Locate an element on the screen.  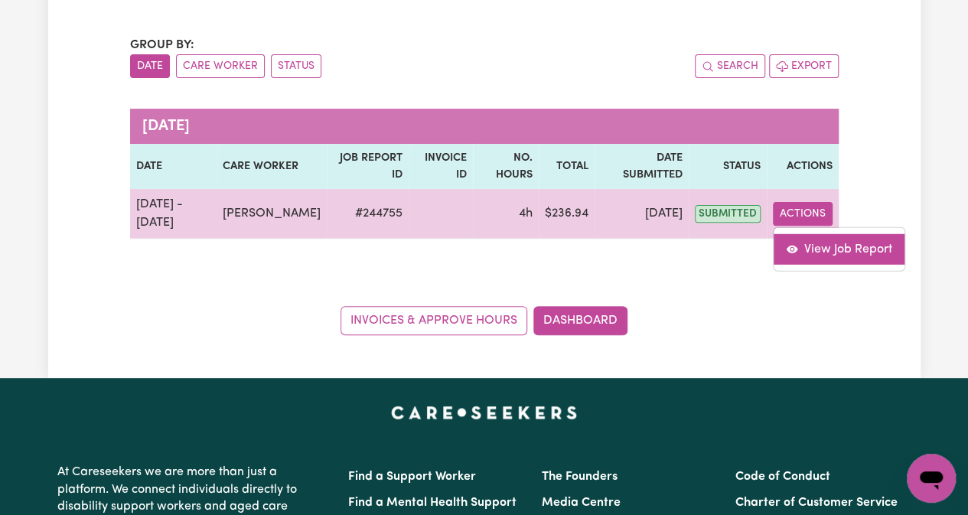
a: Charter of Customer Service is located at coordinates (816, 503).